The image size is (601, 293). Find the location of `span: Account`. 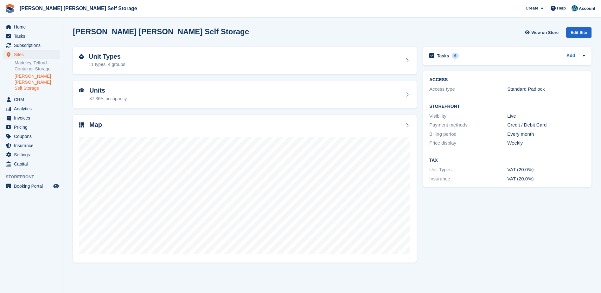

span: Account is located at coordinates (587, 9).